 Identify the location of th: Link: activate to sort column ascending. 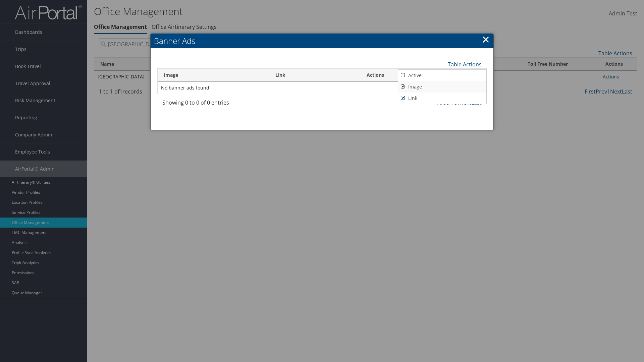
(315, 75).